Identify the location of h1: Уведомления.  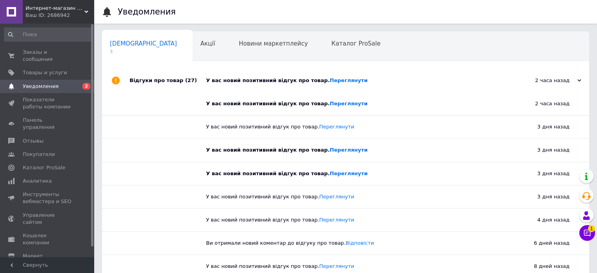
(147, 12).